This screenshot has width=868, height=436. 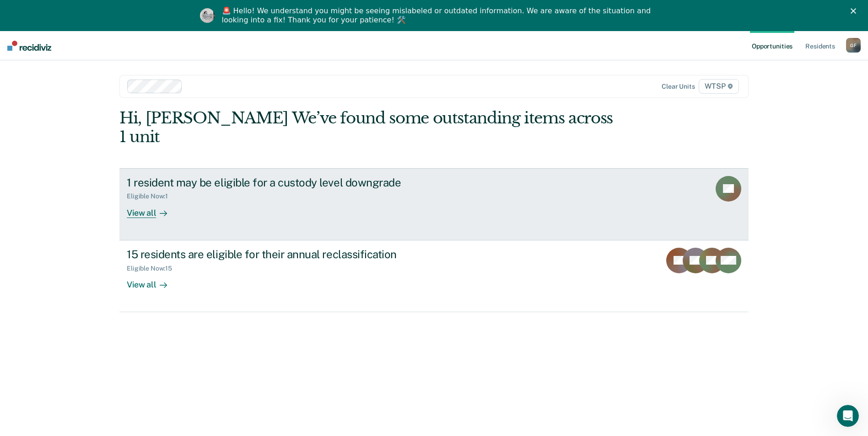 What do you see at coordinates (434, 276) in the screenshot?
I see `a: 15 residents are eligible for their annual reclassificationEligible Now:15View all` at bounding box center [434, 276].